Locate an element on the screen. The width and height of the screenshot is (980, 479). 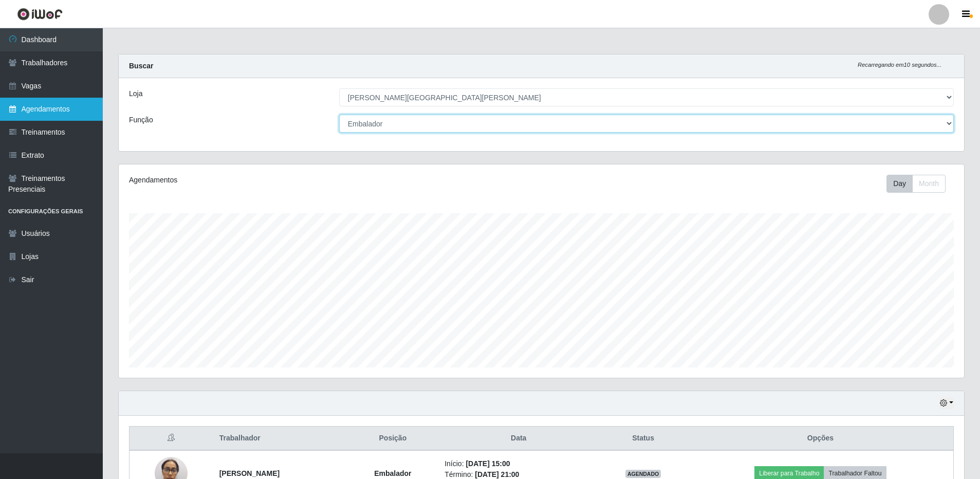
button: Month is located at coordinates (928, 184).